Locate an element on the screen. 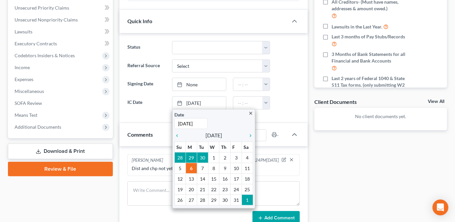 This screenshot has width=455, height=222. span: Last 3 months of Pay Stubs/Records is located at coordinates (368, 37).